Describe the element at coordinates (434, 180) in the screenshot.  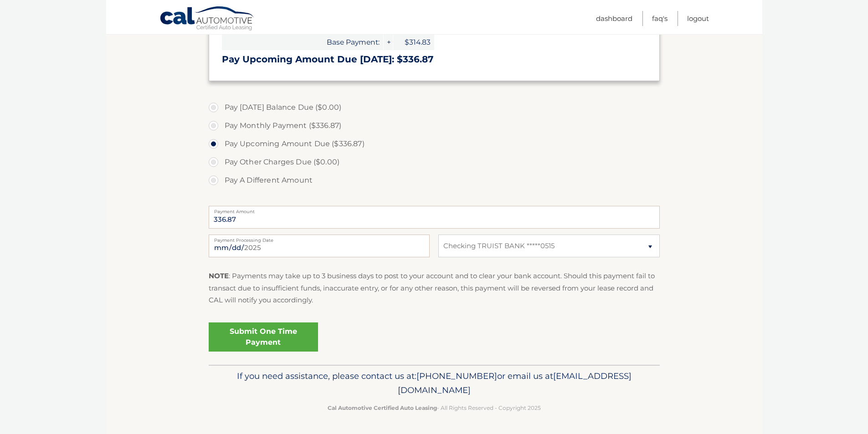
I see `label: Pay A Different Amount` at that location.